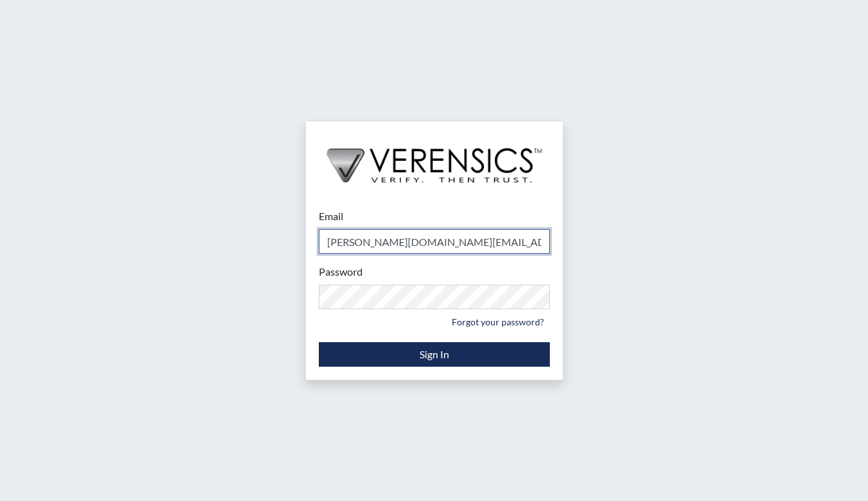  Describe the element at coordinates (434, 242) in the screenshot. I see `input: Email` at that location.